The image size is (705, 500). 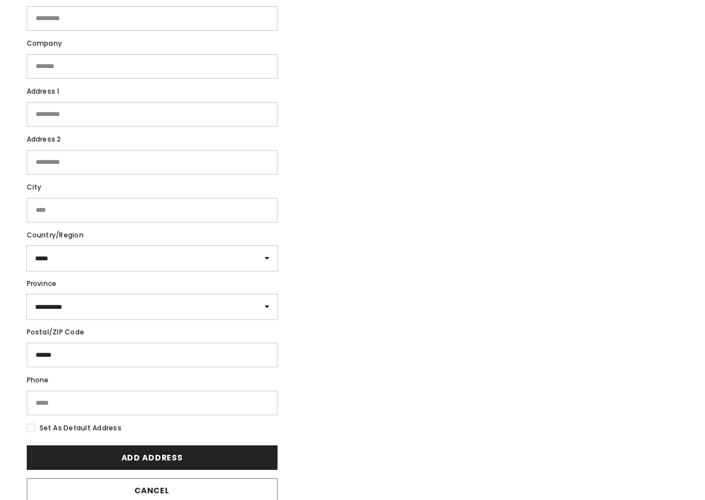 I want to click on label: Set as default address, so click(x=353, y=428).